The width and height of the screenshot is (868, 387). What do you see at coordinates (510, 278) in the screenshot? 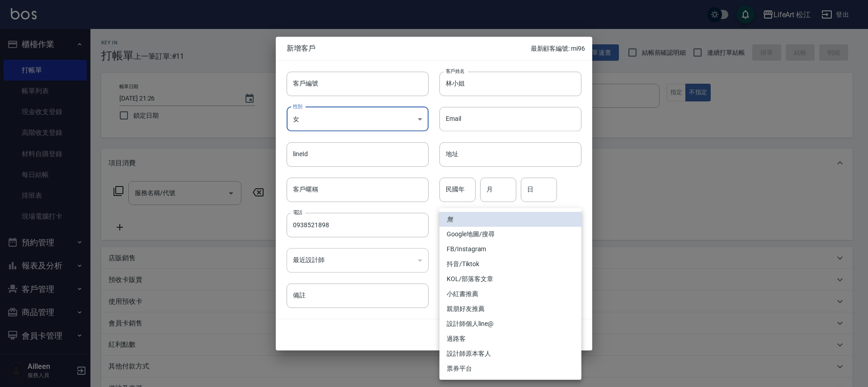
I see `li: KOL/部落客文章` at bounding box center [510, 278].